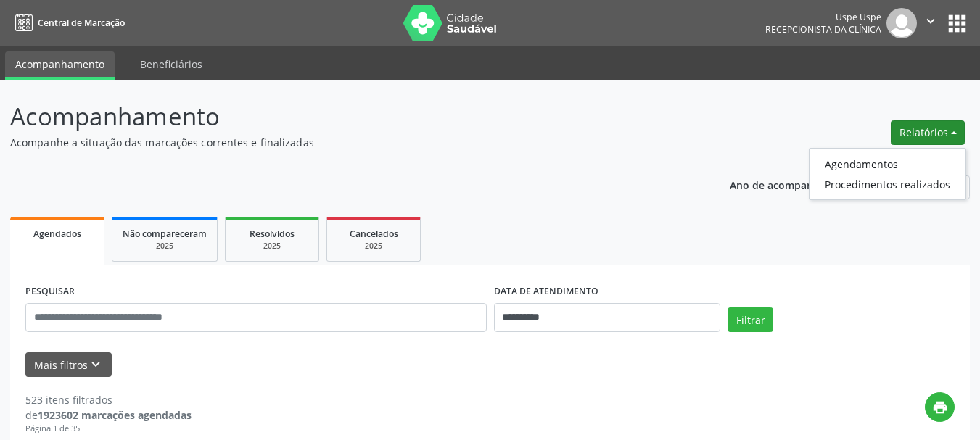 This screenshot has width=980, height=440. I want to click on button: Relatórios, so click(928, 133).